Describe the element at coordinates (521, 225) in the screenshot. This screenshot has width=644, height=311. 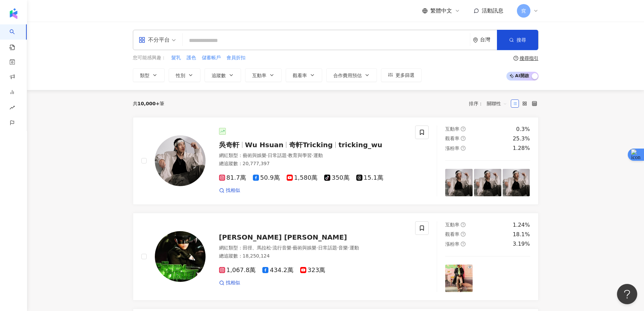
I see `div: 1.24%` at that location.